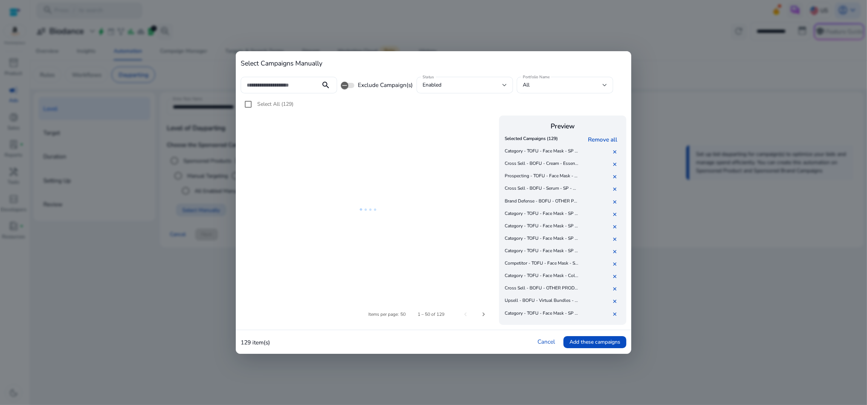 This screenshot has width=867, height=405. Describe the element at coordinates (542, 252) in the screenshot. I see `td: Category - TOFU - Face Mask - SP - Broad - Face Masks` at that location.